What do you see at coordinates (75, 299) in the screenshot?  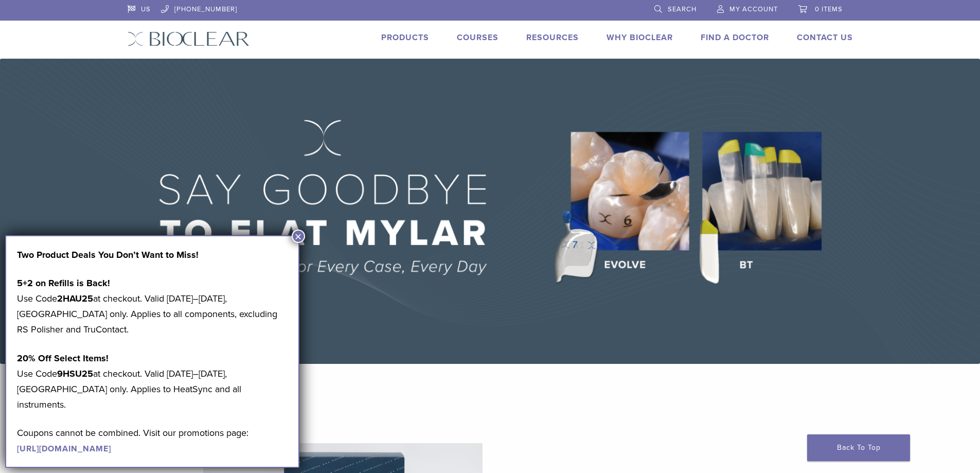 I see `strong: 2HAU25` at bounding box center [75, 299].